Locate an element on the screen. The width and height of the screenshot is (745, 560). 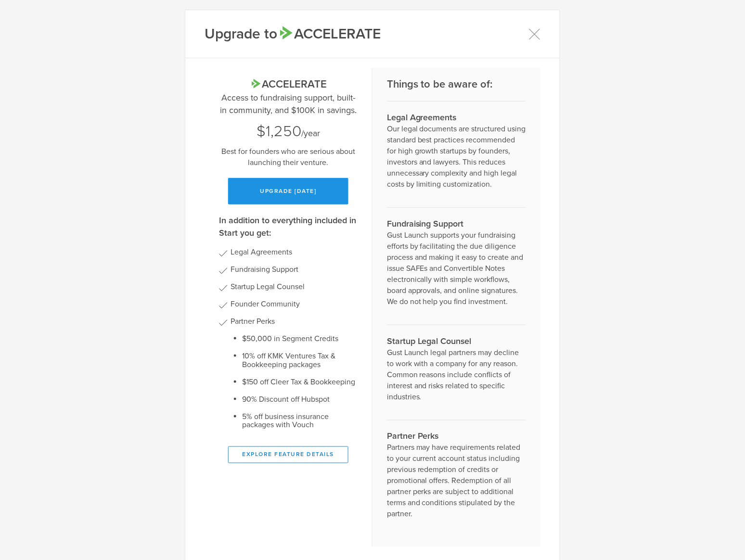
p: Best for founders who are serious about launching their venture. is located at coordinates (288, 157).